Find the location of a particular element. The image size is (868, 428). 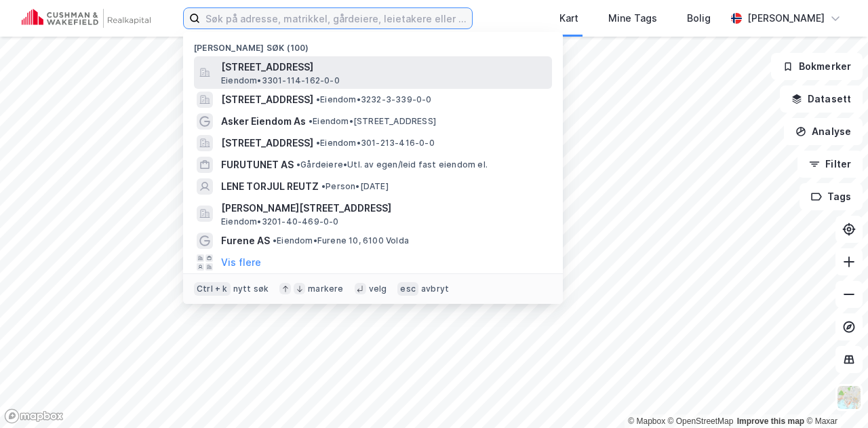

span: Furene AS is located at coordinates (246, 241).